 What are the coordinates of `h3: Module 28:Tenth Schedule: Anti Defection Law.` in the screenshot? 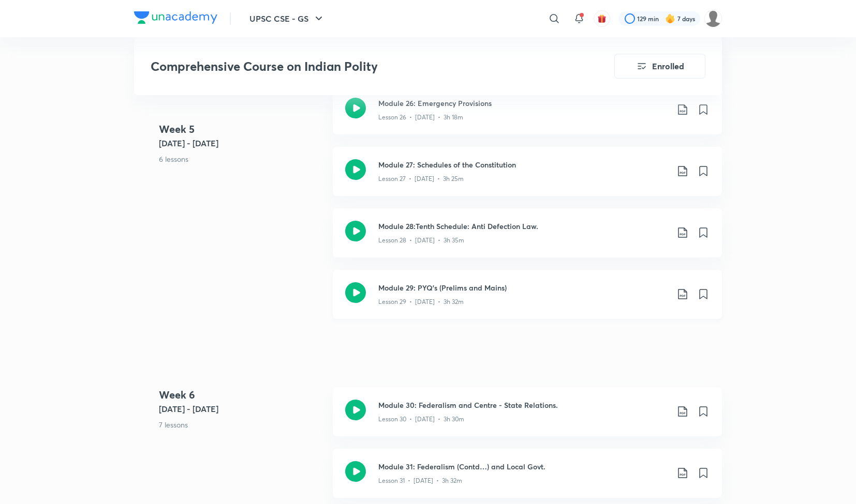 It's located at (524, 226).